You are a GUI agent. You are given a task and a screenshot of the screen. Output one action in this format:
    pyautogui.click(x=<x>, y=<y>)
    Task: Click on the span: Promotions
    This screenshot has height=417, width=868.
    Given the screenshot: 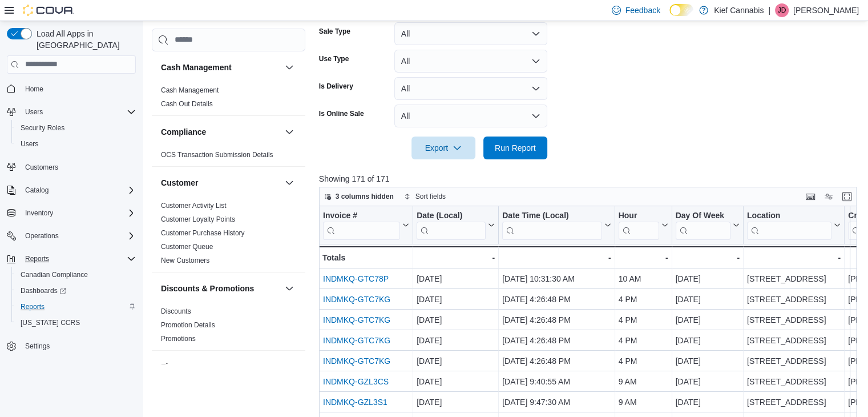 What is the action you would take?
    pyautogui.click(x=178, y=339)
    